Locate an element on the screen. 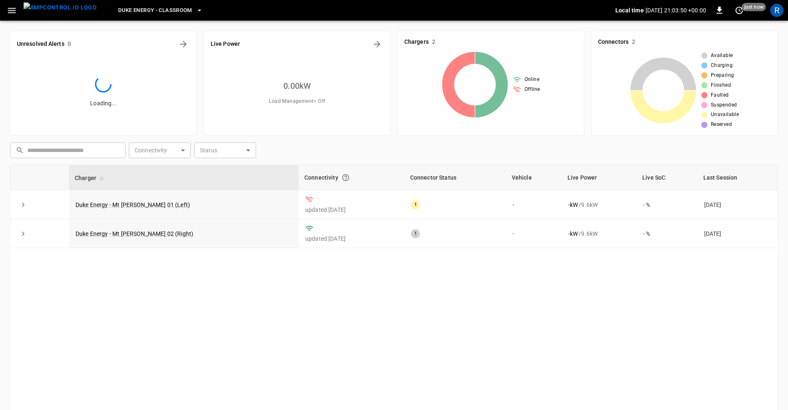 This screenshot has width=788, height=410. span: Faulted is located at coordinates (720, 95).